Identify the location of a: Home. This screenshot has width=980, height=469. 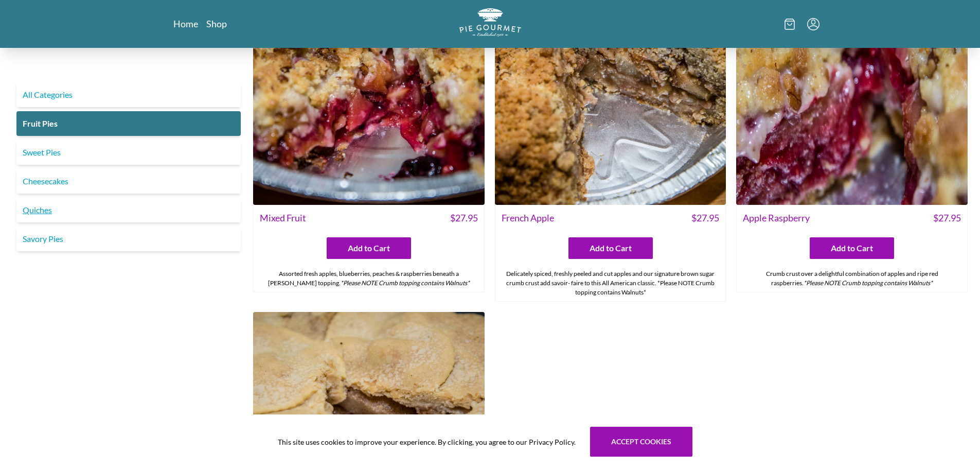
(186, 24).